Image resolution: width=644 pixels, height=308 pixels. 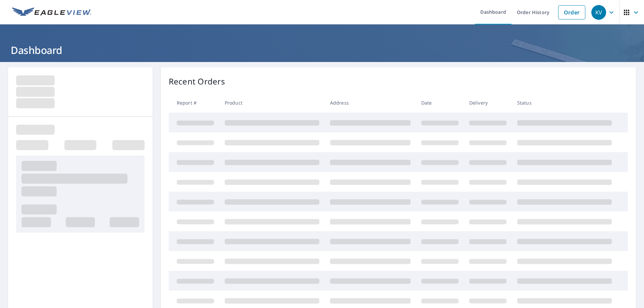 I want to click on th: Date, so click(x=440, y=103).